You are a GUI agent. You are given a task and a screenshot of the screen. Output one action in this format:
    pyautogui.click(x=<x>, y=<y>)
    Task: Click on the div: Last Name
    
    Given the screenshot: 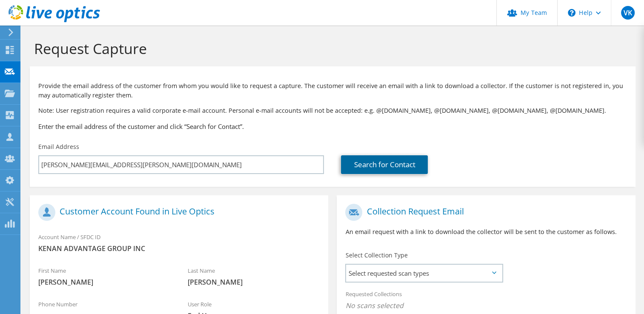 What is the action you would take?
    pyautogui.click(x=253, y=275)
    